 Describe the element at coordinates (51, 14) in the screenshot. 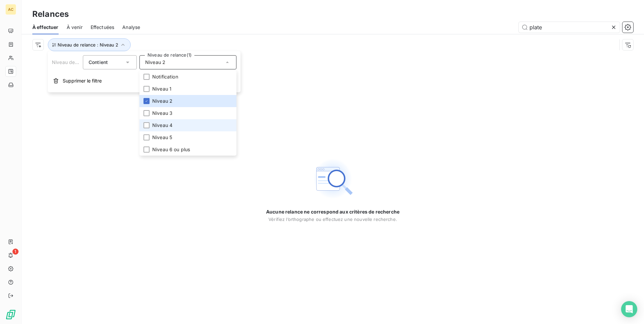

I see `h3: Relances` at that location.